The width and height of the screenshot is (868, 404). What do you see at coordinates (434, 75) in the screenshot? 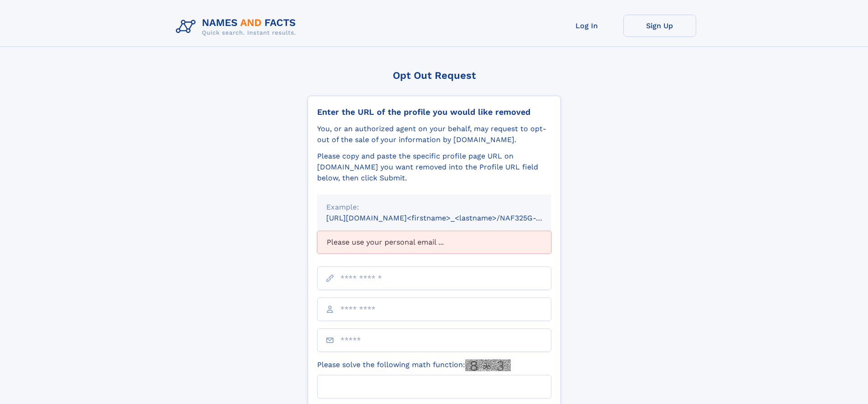
I see `div: Opt Out Request` at bounding box center [434, 75].